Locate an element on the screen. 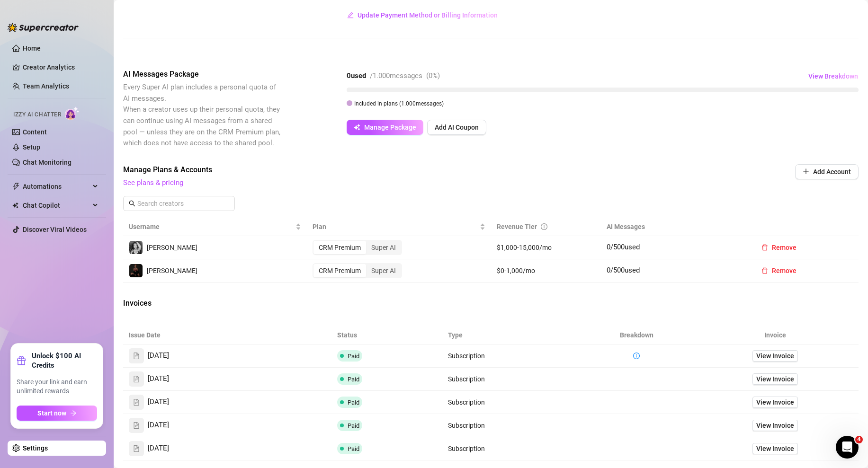 The image size is (868, 468). input: Search creators is located at coordinates (179, 204).